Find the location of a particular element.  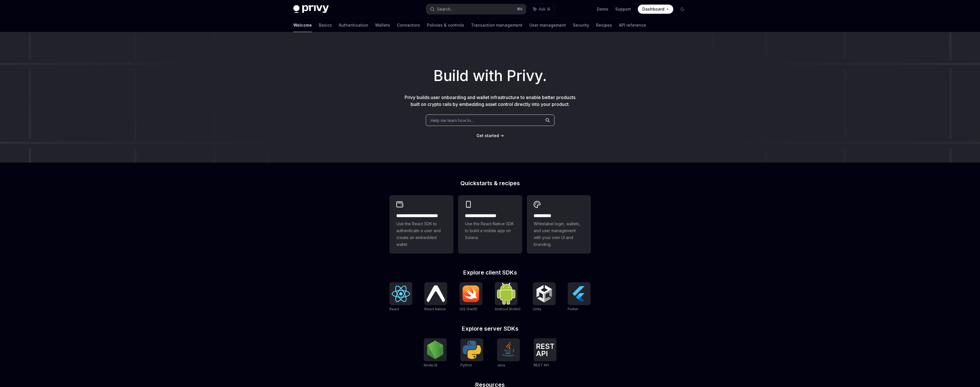

img: React is located at coordinates (401, 293).